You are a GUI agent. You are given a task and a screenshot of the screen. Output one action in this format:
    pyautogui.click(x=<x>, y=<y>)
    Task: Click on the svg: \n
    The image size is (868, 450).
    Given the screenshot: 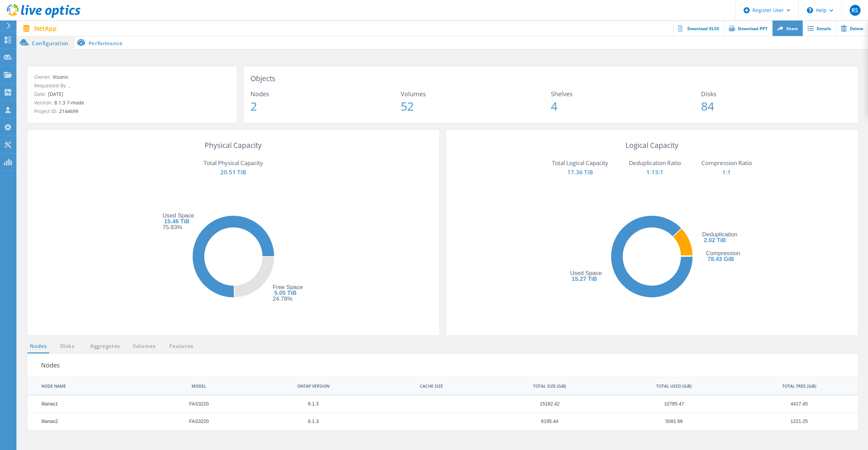 What is the action you would take?
    pyautogui.click(x=810, y=11)
    